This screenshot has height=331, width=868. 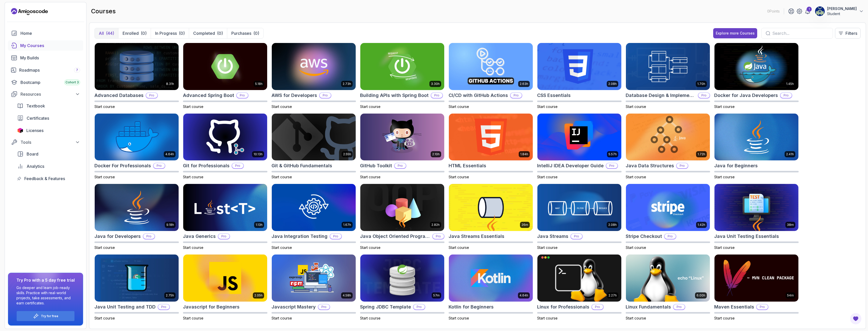 I want to click on h2: Java Data Structures, so click(x=649, y=166).